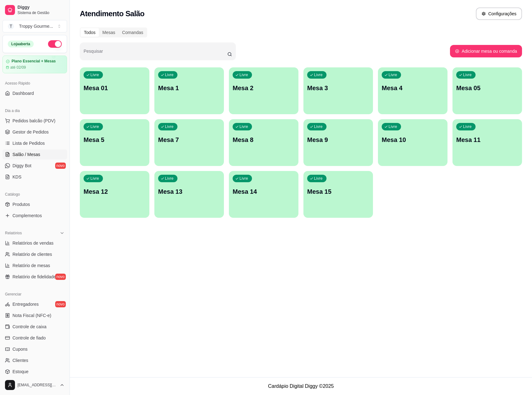 This screenshot has width=532, height=395. I want to click on a: Controle de caixa, so click(35, 327).